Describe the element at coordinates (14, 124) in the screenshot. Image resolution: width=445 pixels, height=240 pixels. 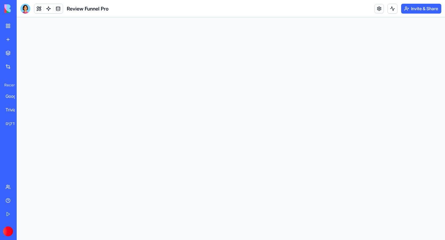
I see `a: י.א פרגולות ודקים` at that location.